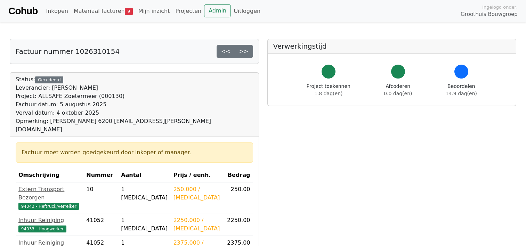  I want to click on a: Inhuur Reiniging94033 - Hoogwerker, so click(49, 225).